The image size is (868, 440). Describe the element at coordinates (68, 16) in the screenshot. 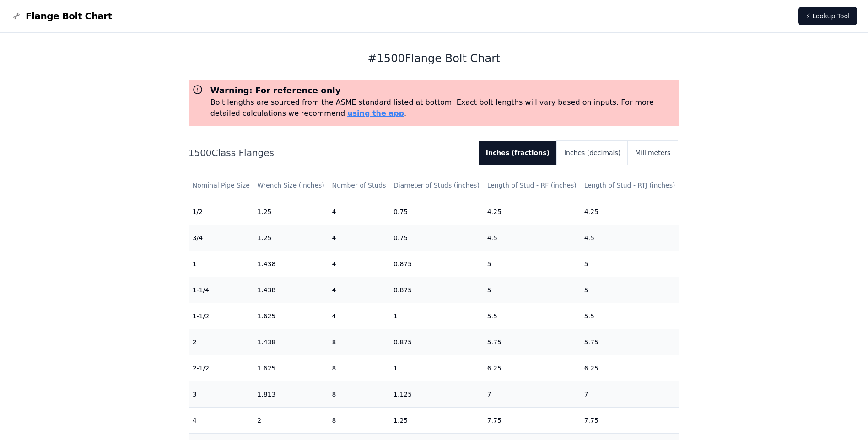

I see `span: Flange Bolt Chart` at that location.